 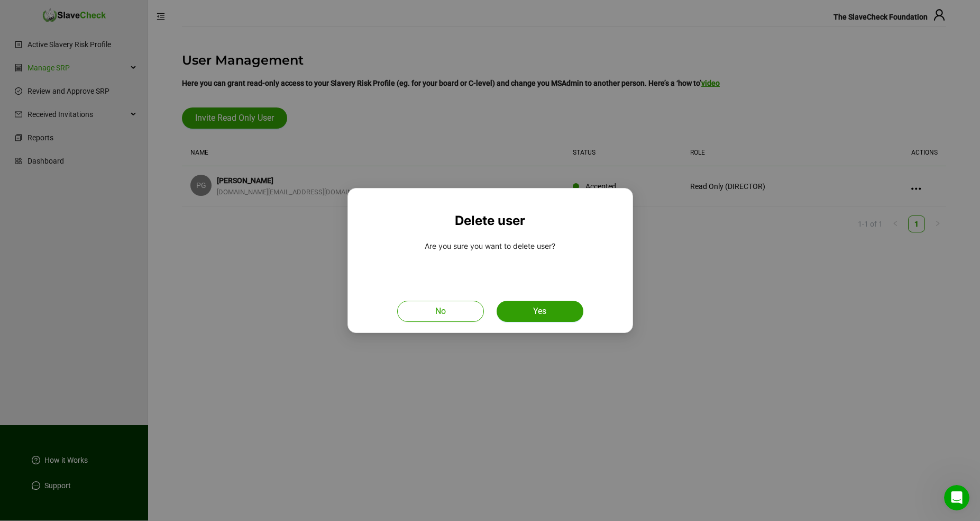 What do you see at coordinates (490, 246) in the screenshot?
I see `p: Are you sure you want to delete user?` at bounding box center [490, 246].